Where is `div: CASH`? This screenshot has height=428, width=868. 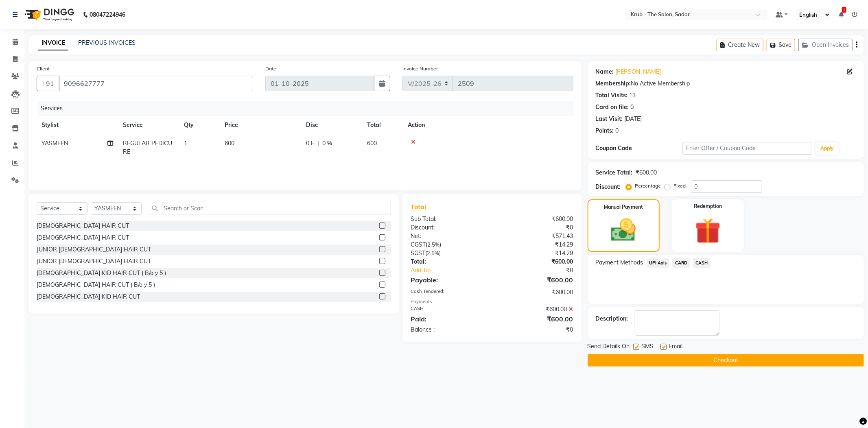 div: CASH is located at coordinates (448, 310).